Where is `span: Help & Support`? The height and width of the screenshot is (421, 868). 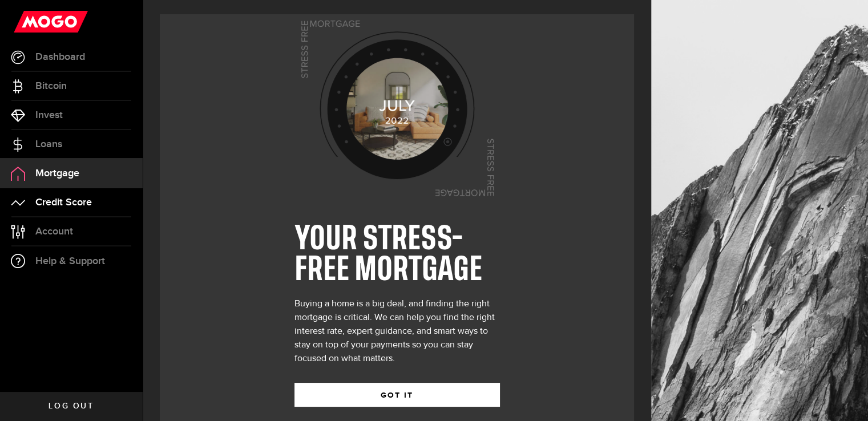
span: Help & Support is located at coordinates (70, 261).